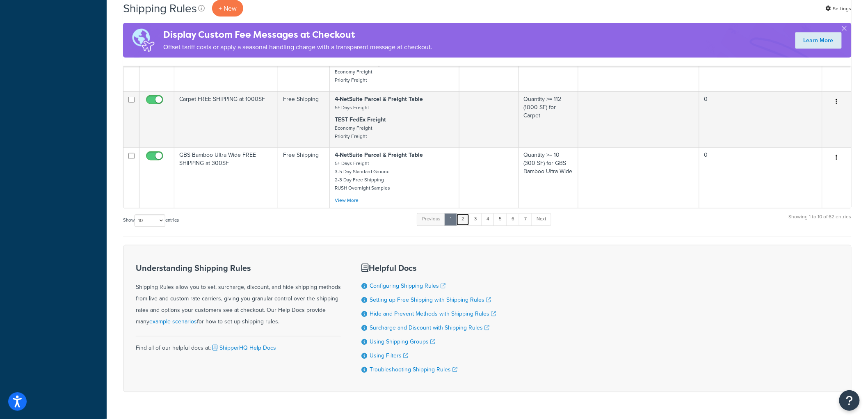  What do you see at coordinates (226, 120) in the screenshot?
I see `td: Carpet FREE SHIPPING at 1000SF` at bounding box center [226, 120].